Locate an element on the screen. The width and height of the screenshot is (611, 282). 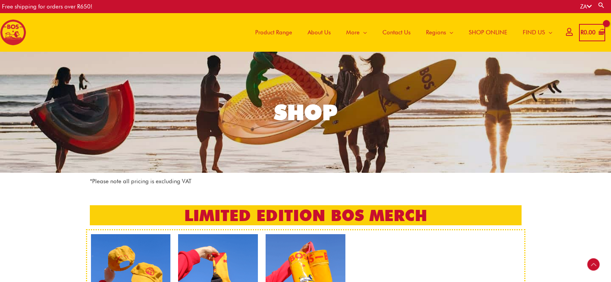
a: Search button is located at coordinates (602, 5).